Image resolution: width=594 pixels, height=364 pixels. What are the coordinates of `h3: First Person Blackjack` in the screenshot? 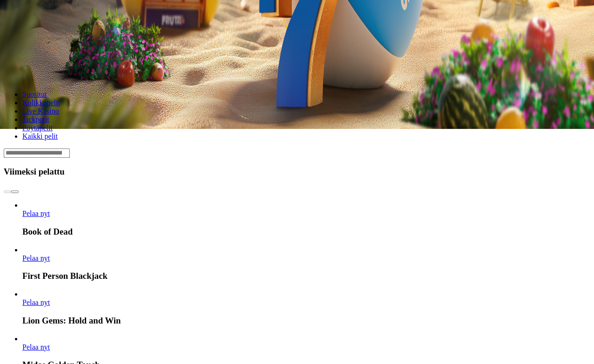 It's located at (306, 276).